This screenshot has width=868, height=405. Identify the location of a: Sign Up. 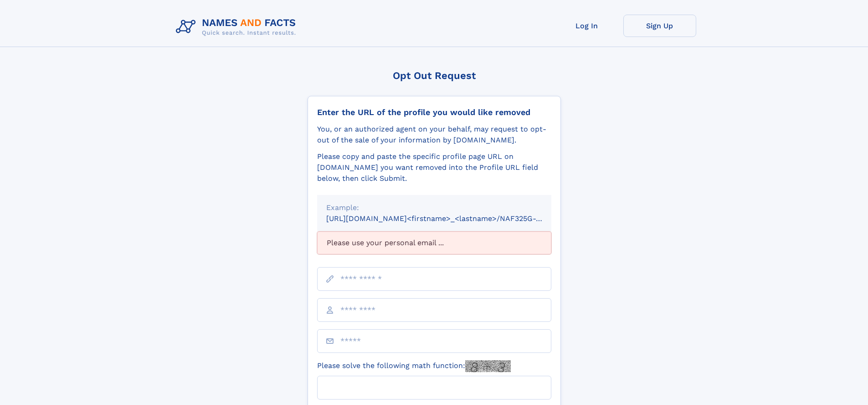
(660, 25).